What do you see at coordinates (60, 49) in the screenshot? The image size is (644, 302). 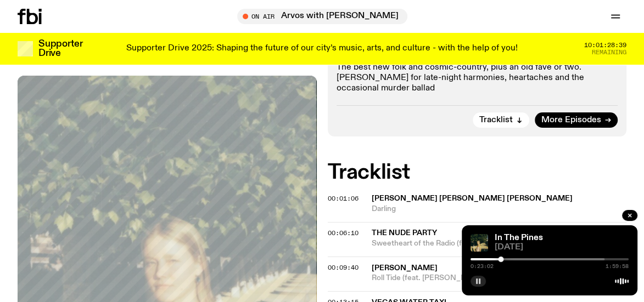 I see `h3: Supporter Drive` at bounding box center [60, 49].